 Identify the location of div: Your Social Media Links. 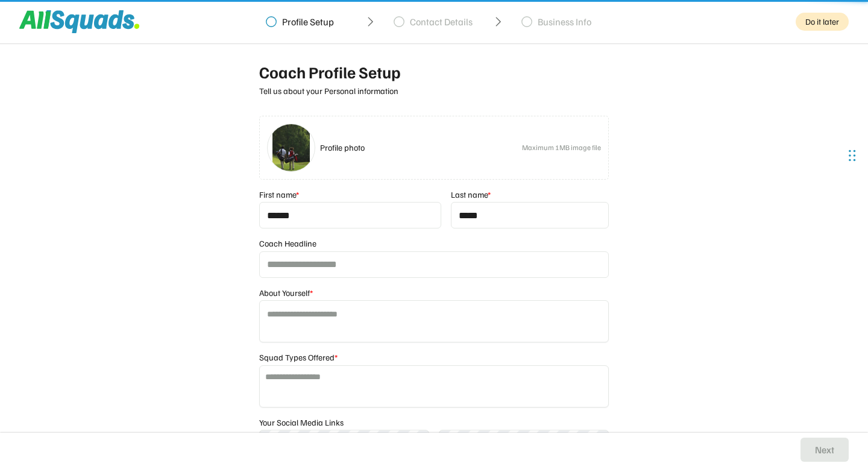
(301, 422).